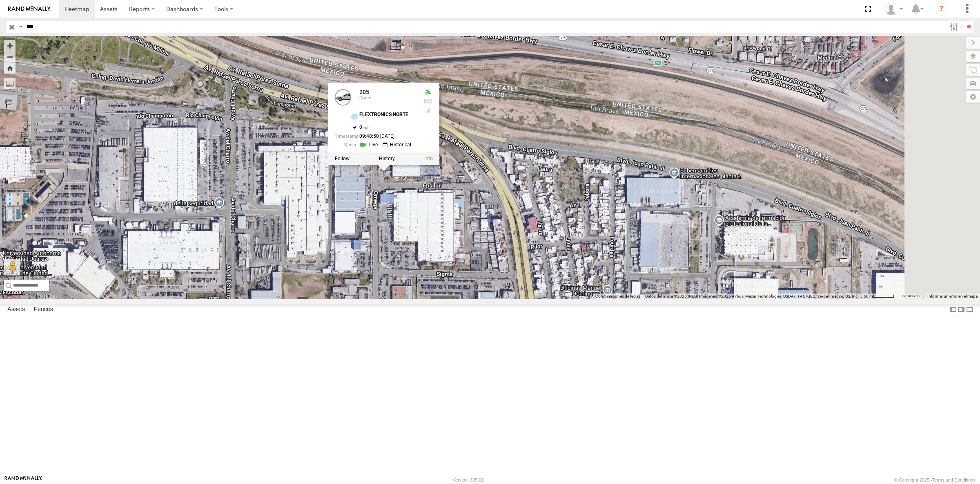 This screenshot has height=484, width=980. Describe the element at coordinates (935, 480) in the screenshot. I see `div: © Copyright 2025 -` at that location.